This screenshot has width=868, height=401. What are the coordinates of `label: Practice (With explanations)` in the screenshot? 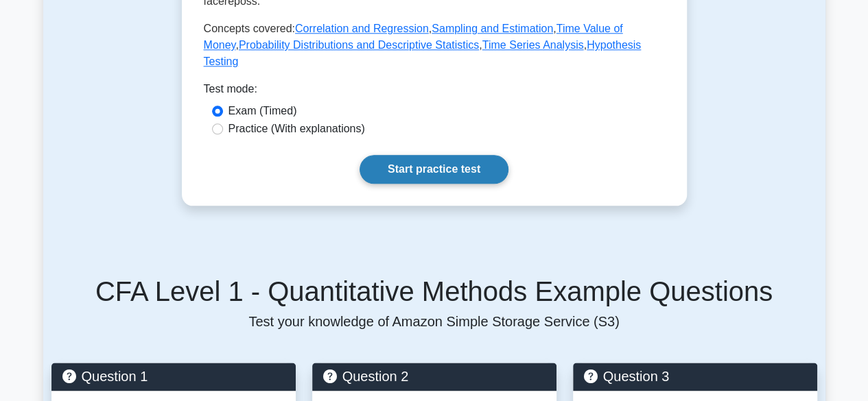 It's located at (296, 129).